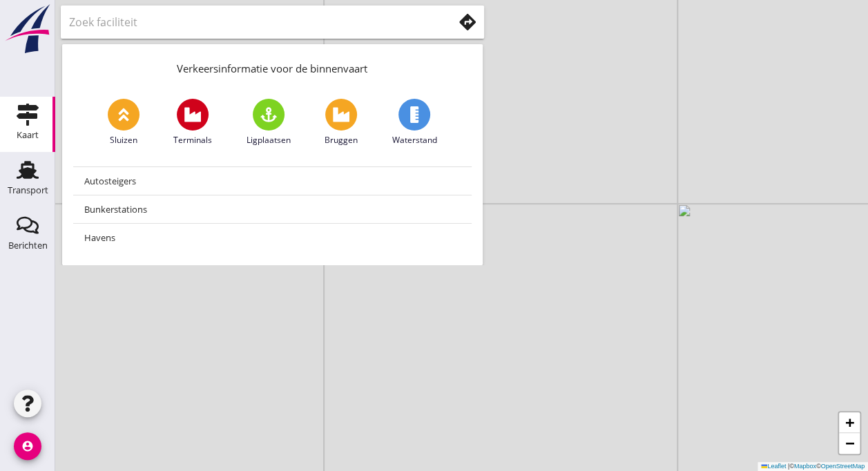  I want to click on span: Terminals, so click(192, 140).